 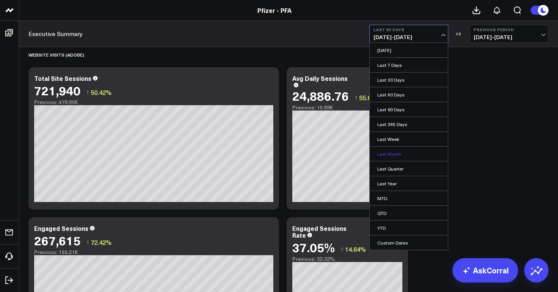 What do you see at coordinates (314, 247) in the screenshot?
I see `div: 37.05%` at bounding box center [314, 247].